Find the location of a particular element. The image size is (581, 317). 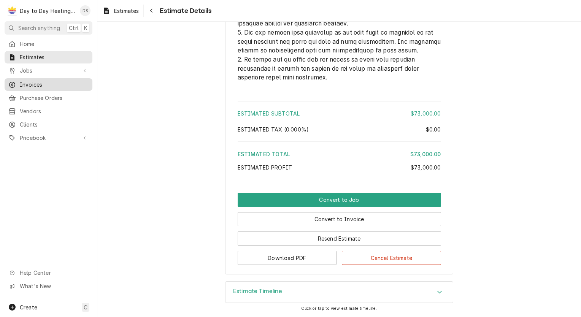

span: Estimate Details is located at coordinates (184, 11).